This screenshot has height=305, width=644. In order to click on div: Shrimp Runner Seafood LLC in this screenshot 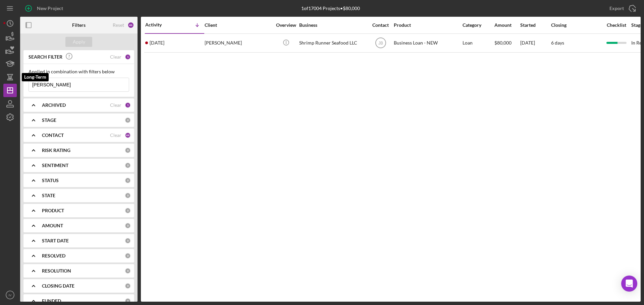, I will do `click(332, 43)`.